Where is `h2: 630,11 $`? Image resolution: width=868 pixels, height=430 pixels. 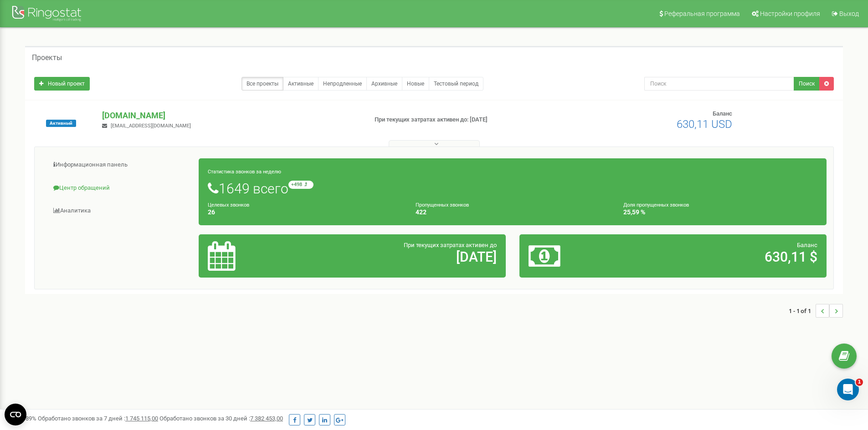
h2: 630,11 $ is located at coordinates (723, 257).